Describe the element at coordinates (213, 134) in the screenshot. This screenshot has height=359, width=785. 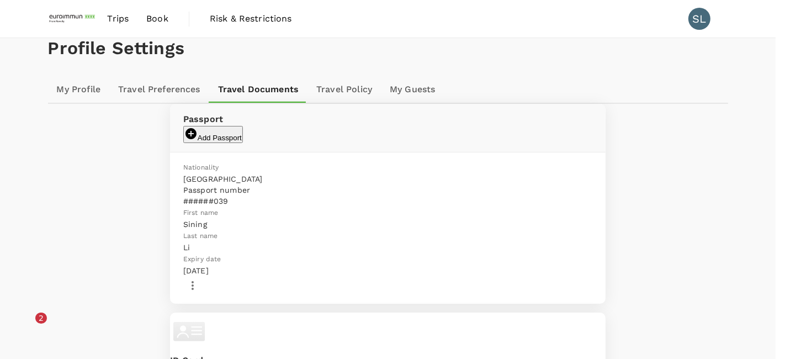
I see `button: Add Passport` at that location.